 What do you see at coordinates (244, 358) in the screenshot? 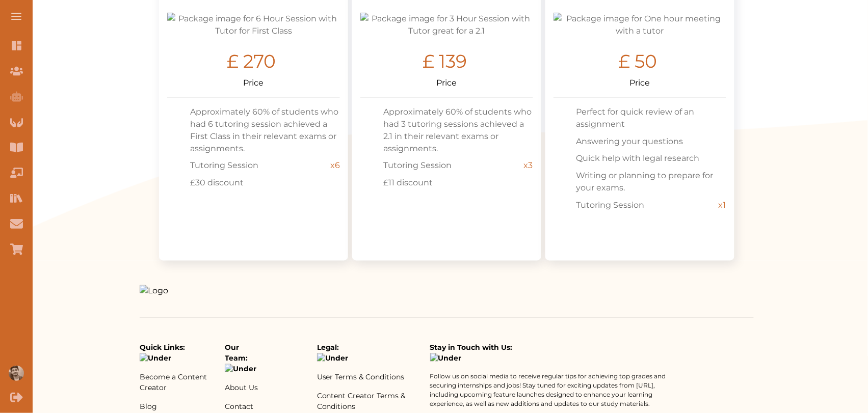
I see `p: Our Team:` at bounding box center [244, 358].